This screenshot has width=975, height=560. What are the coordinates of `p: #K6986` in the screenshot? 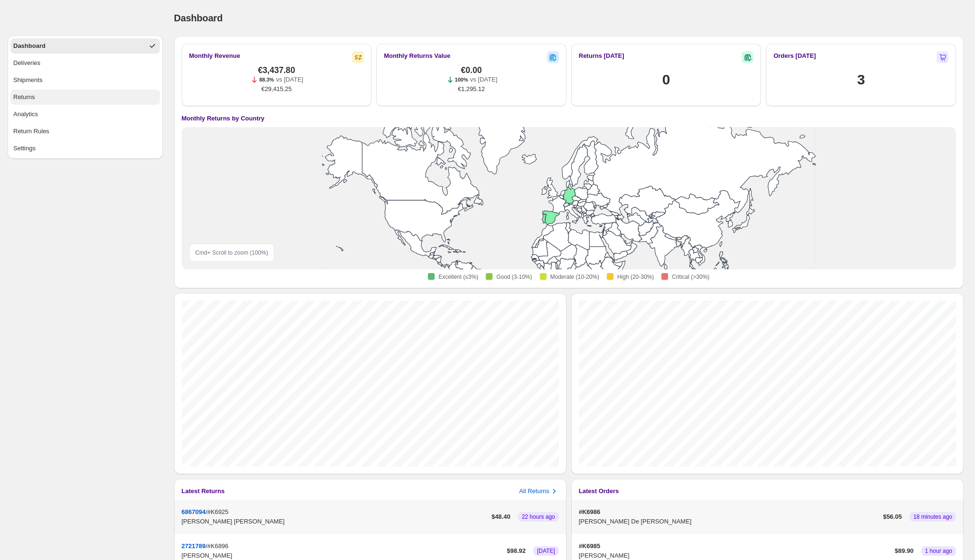 It's located at (729, 512).